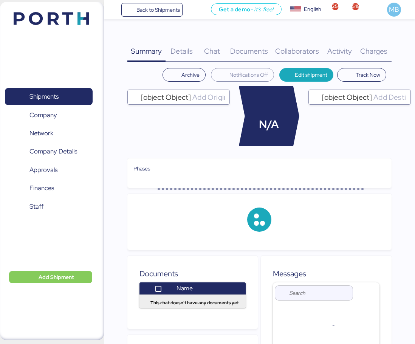 The height and width of the screenshot is (344, 415). Describe the element at coordinates (49, 97) in the screenshot. I see `a: Shipments` at that location.